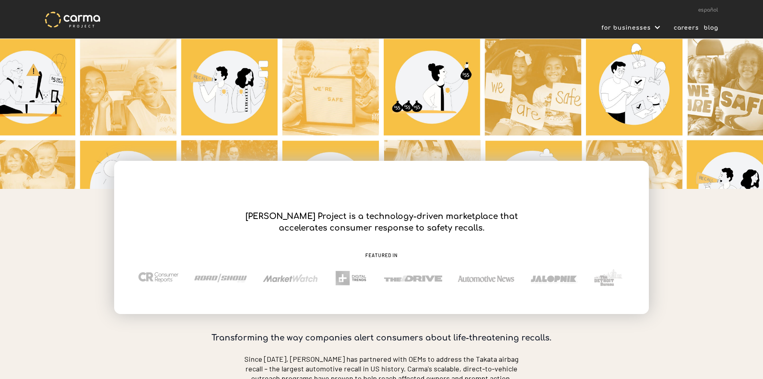 This screenshot has height=379, width=763. What do you see at coordinates (381, 192) in the screenshot?
I see `h1: Moving Safety Forward` at bounding box center [381, 192].